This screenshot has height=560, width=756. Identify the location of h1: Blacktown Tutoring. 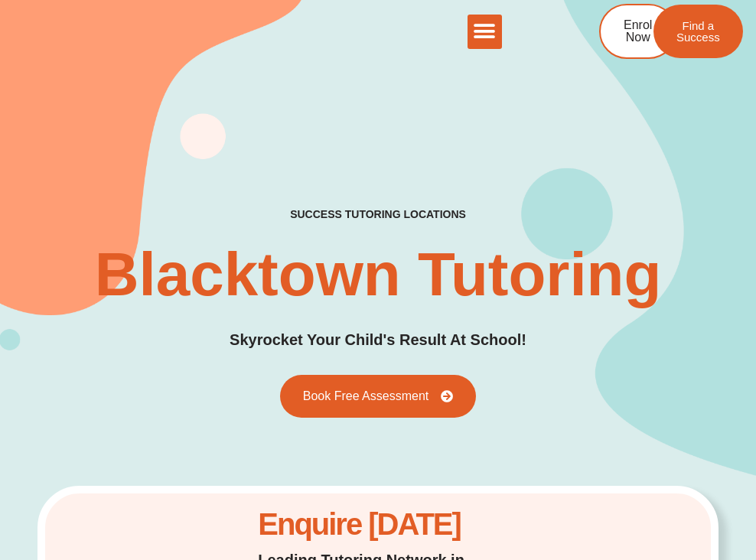
(378, 274).